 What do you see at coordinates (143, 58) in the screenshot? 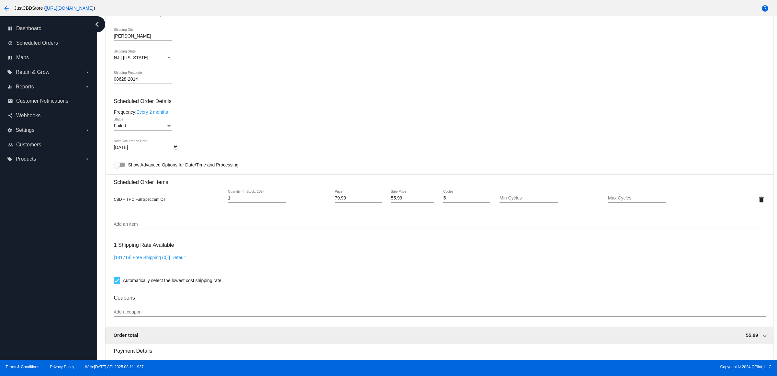
I see `mat-select: Shipping State` at bounding box center [143, 58].